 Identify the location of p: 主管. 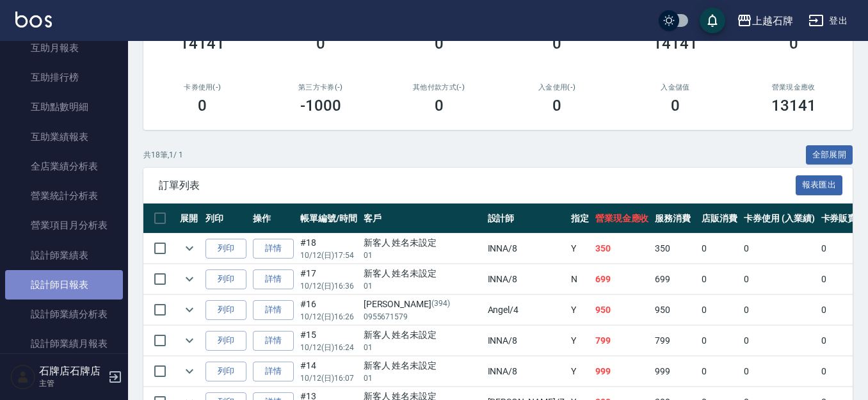
(72, 383).